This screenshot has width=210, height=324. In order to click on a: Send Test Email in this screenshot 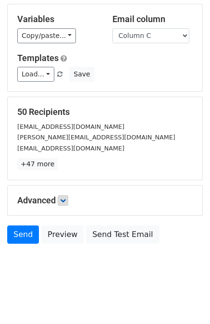, I will do `click(122, 234)`.